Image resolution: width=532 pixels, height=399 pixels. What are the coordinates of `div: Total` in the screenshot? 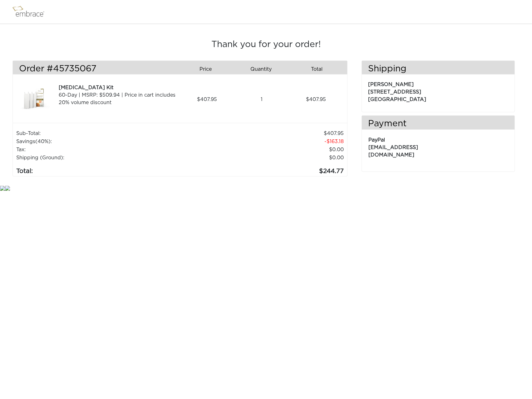 It's located at (319, 69).